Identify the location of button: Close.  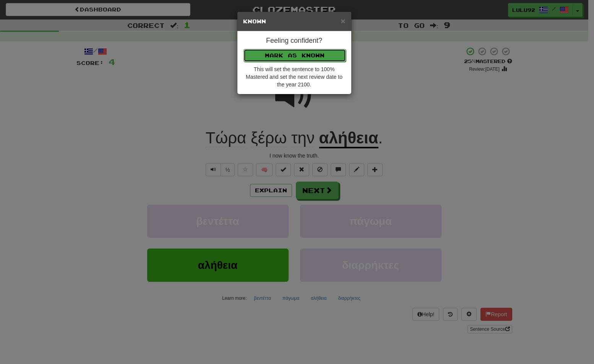
(343, 21).